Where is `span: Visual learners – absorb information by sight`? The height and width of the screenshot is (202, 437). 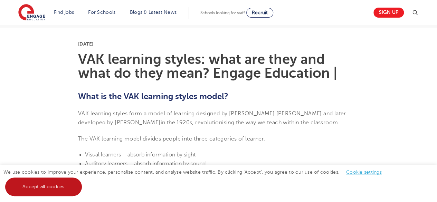
span: Visual learners – absorb information by sight is located at coordinates (140, 155).